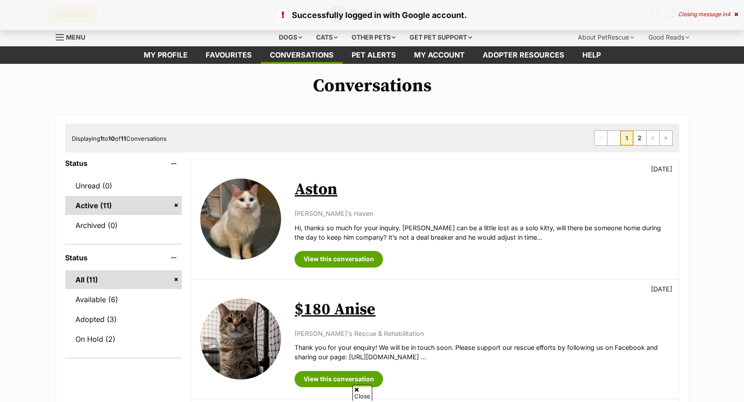 The width and height of the screenshot is (744, 402). Describe the element at coordinates (439, 55) in the screenshot. I see `a: My account` at that location.